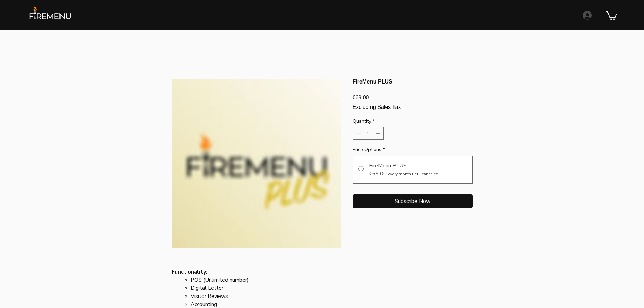 The height and width of the screenshot is (308, 644). I want to click on button: Subscribe Now, so click(412, 201).